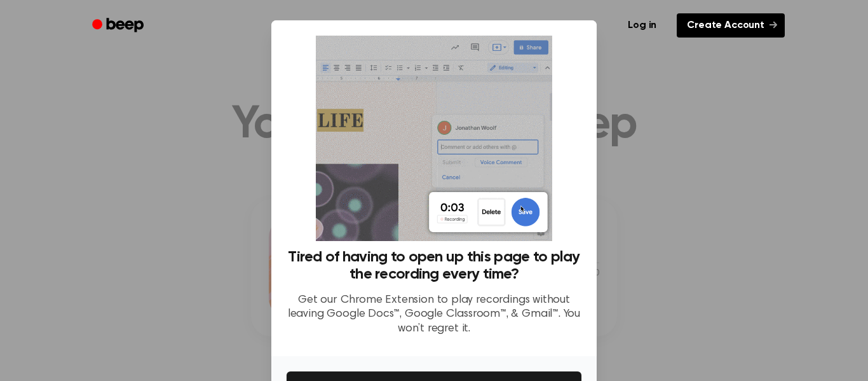  I want to click on h3: Tired of having to open up this page to play the recording every time?, so click(434, 266).